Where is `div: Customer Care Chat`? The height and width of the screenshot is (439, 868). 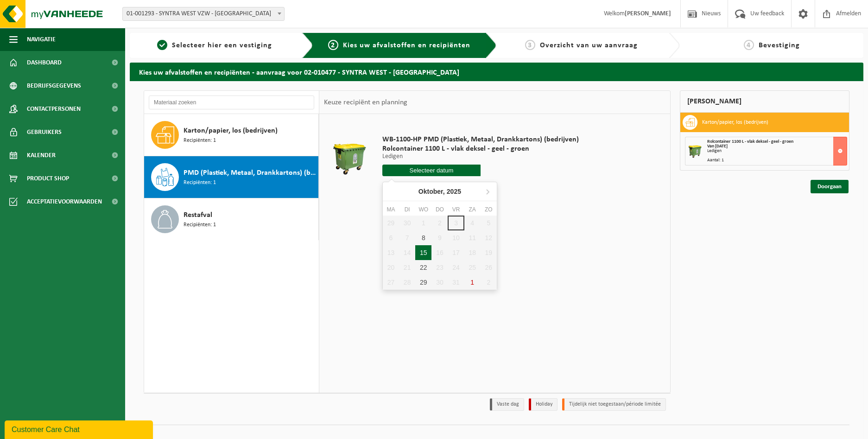
div: Customer Care Chat is located at coordinates (74, 11).